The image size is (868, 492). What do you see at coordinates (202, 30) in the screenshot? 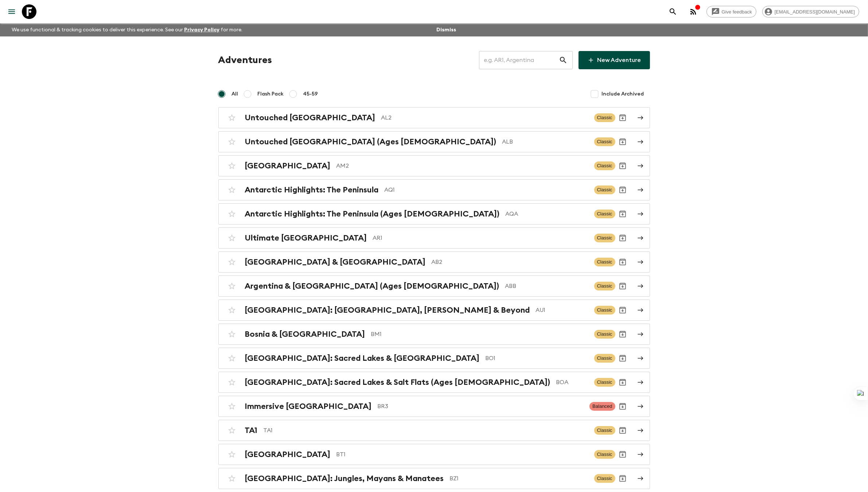
I see `a: Privacy Policy` at bounding box center [202, 30].